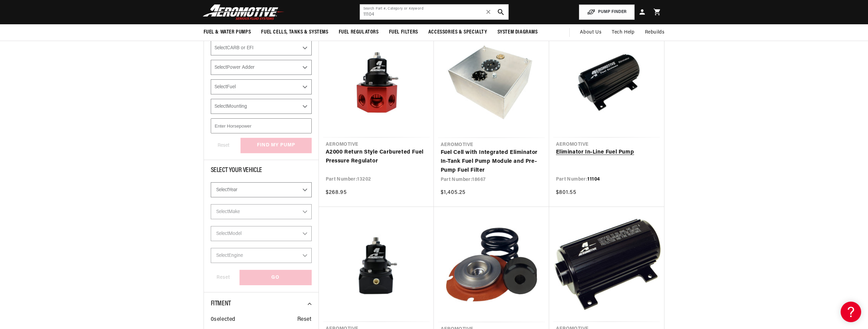 This screenshot has width=868, height=329. I want to click on a: About Us, so click(591, 33).